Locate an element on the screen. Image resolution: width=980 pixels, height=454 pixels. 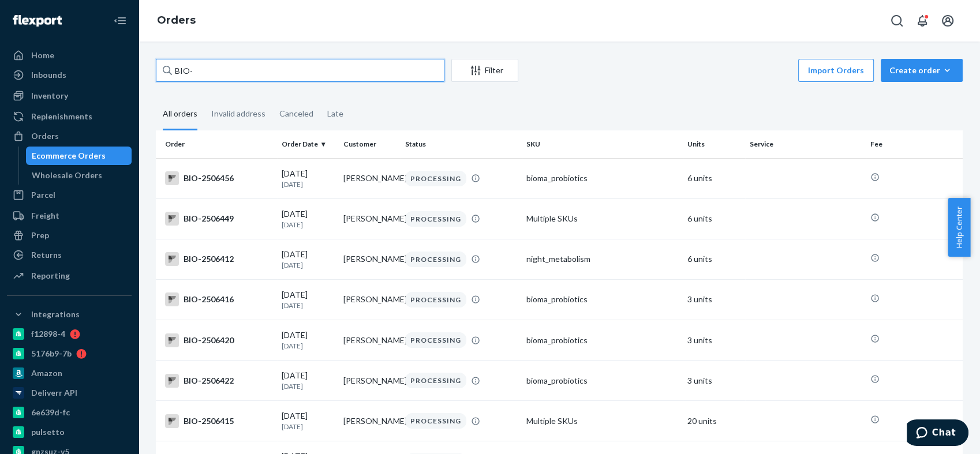
div: Integrations is located at coordinates (55, 314).